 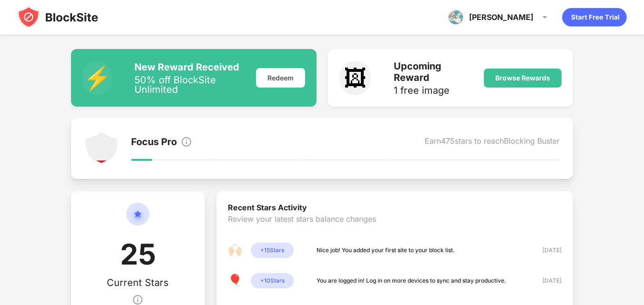 I want to click on div: Browse Rewards, so click(x=523, y=78).